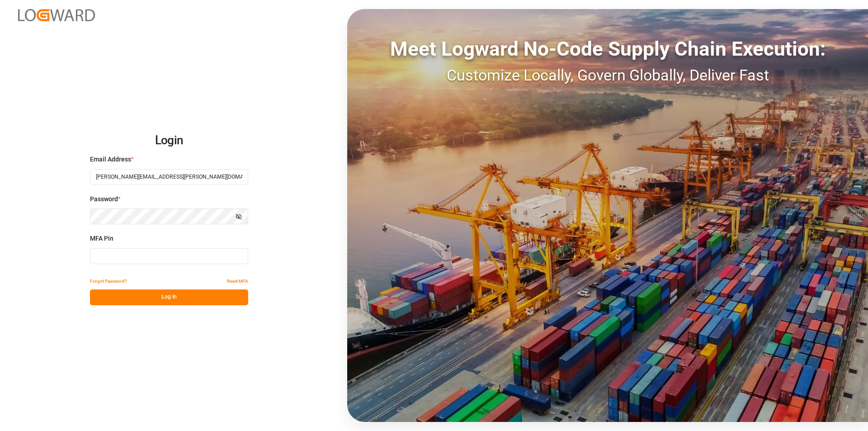  I want to click on button: Reset MFA, so click(237, 281).